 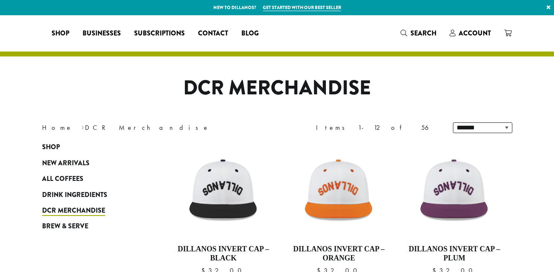 What do you see at coordinates (423, 33) in the screenshot?
I see `span: Search` at bounding box center [423, 33].